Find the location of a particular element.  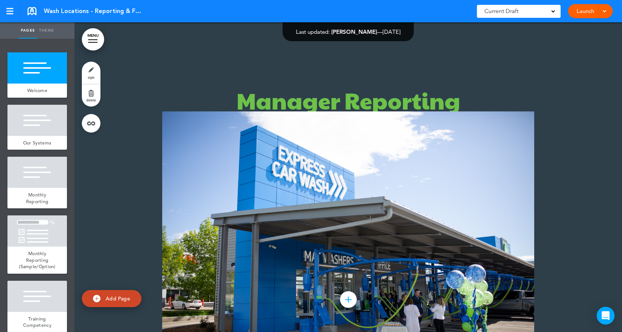

span: delete is located at coordinates (91, 100).